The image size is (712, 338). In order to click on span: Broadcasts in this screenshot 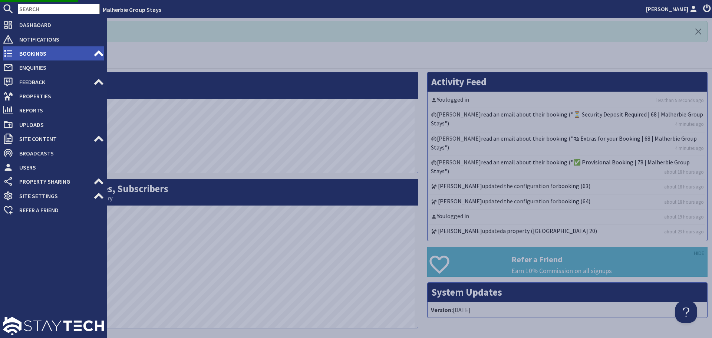, I will do `click(59, 153)`.